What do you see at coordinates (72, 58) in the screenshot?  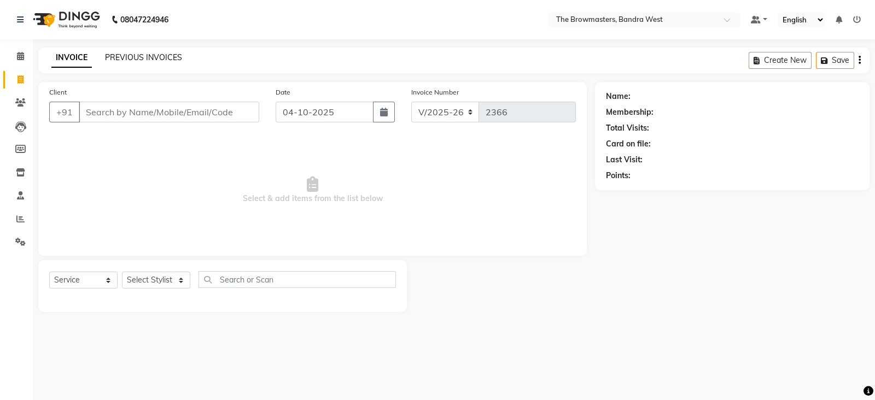 I see `a: INVOICE` at bounding box center [72, 58].